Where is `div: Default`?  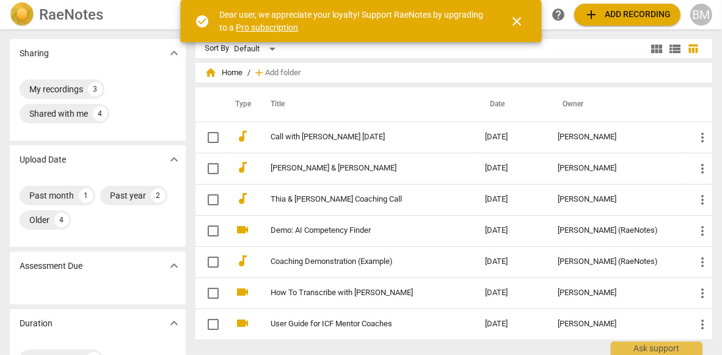 div: Default is located at coordinates (257, 49).